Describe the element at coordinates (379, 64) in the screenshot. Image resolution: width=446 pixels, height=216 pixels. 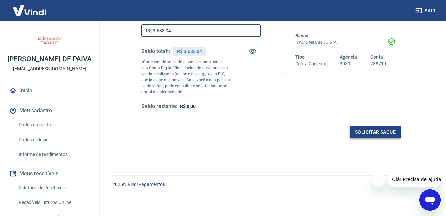
I see `h6: 28871-0` at that location.